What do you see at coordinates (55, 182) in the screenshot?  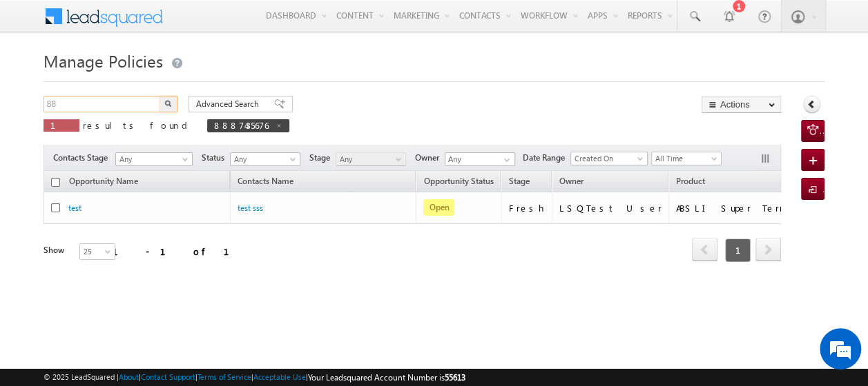 I see `input: Check all records` at bounding box center [55, 182].